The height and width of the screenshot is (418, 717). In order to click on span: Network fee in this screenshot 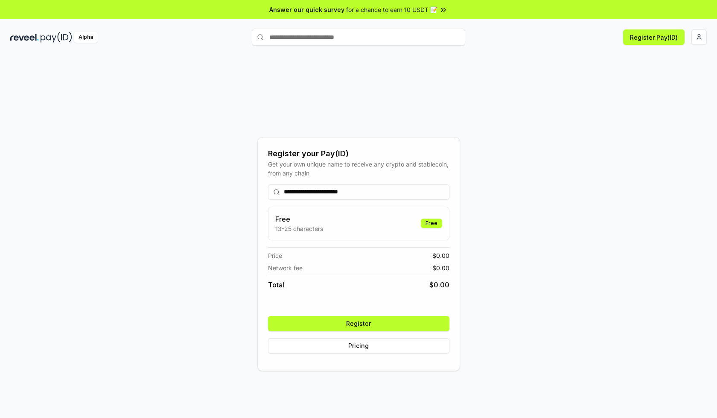, I will do `click(285, 268)`.